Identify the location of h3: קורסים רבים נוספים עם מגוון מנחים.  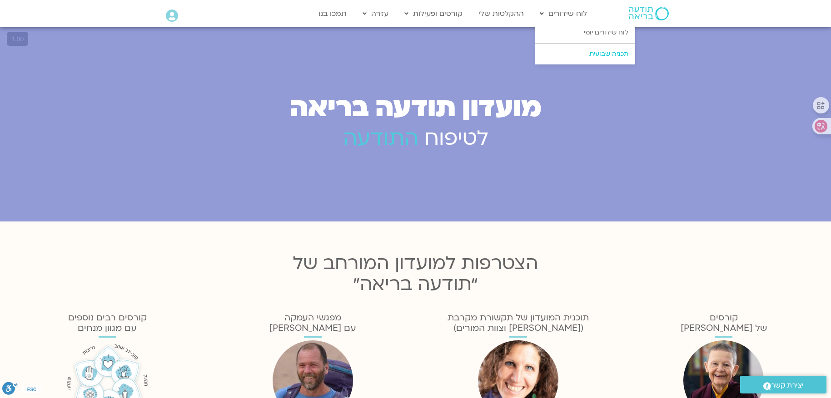
(107, 323).